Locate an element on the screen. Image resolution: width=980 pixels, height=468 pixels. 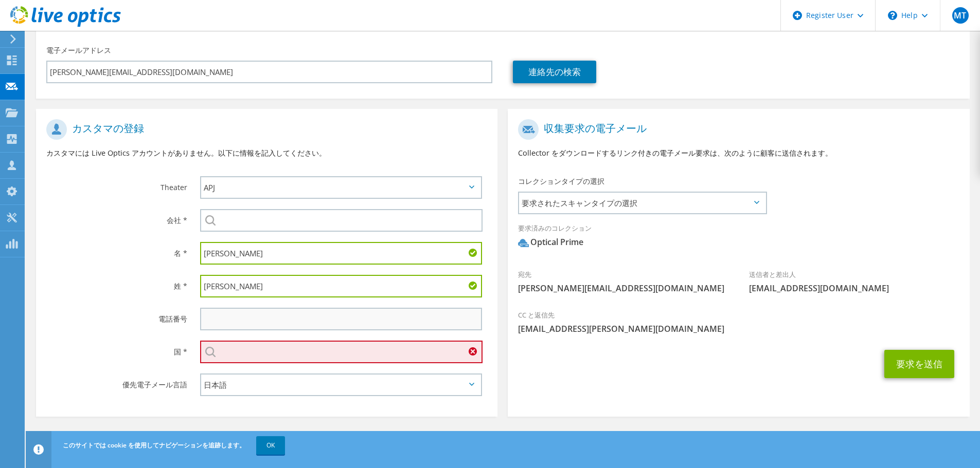
h1: 収集要求の電子メール is located at coordinates (736, 130).